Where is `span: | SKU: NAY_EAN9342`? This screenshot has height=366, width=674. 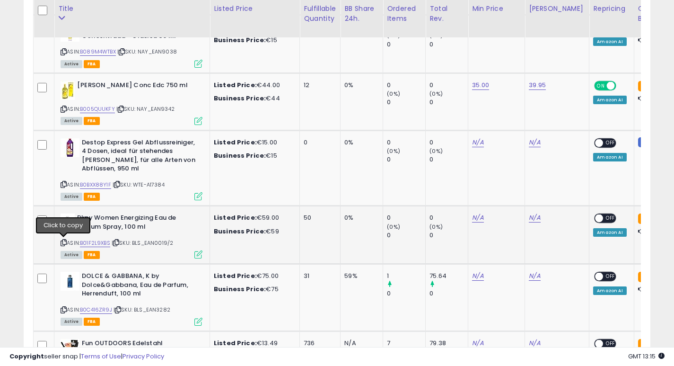 span: | SKU: NAY_EAN9342 is located at coordinates (145, 109).